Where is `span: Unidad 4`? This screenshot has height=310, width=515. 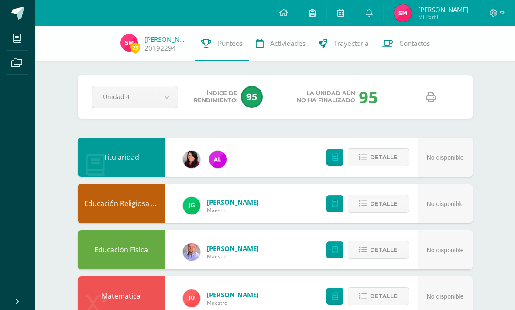 span: Unidad 4 is located at coordinates (124, 96).